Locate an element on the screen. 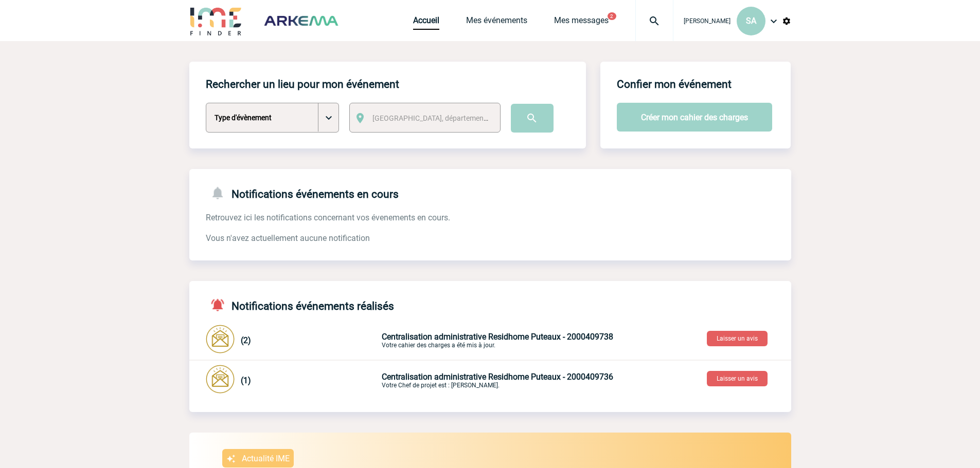 The width and height of the screenshot is (980, 468). a: (2) Centralisation administrative Residhome Puteaux - 2000409738Votre cahier des charges a été mi... is located at coordinates (414, 339).